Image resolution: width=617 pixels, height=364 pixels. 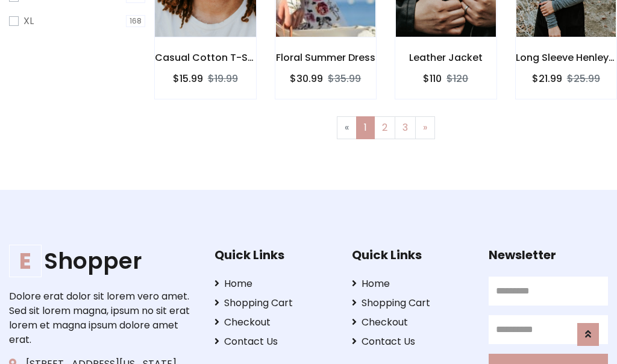 What do you see at coordinates (206, 57) in the screenshot?
I see `h6: Casual Cotton T-Shirt` at bounding box center [206, 57].